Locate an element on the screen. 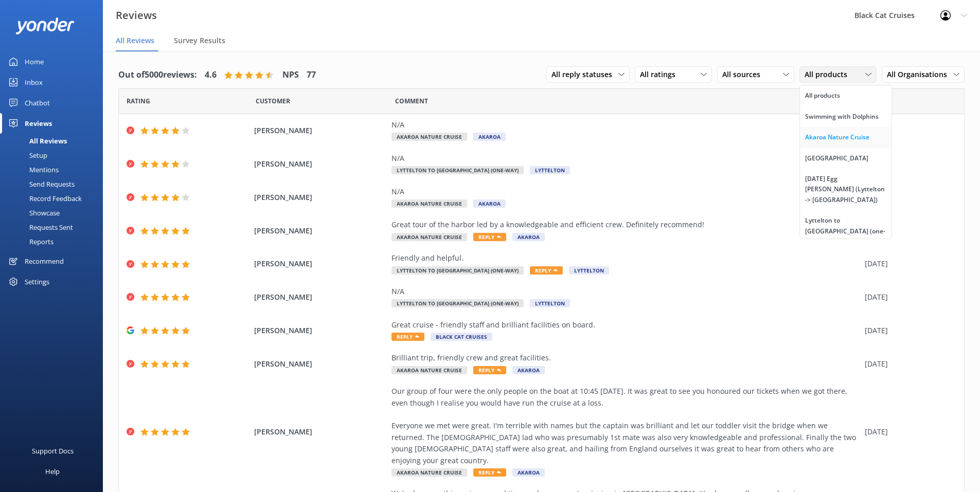 The height and width of the screenshot is (492, 980). div: Mentions is located at coordinates (32, 169).